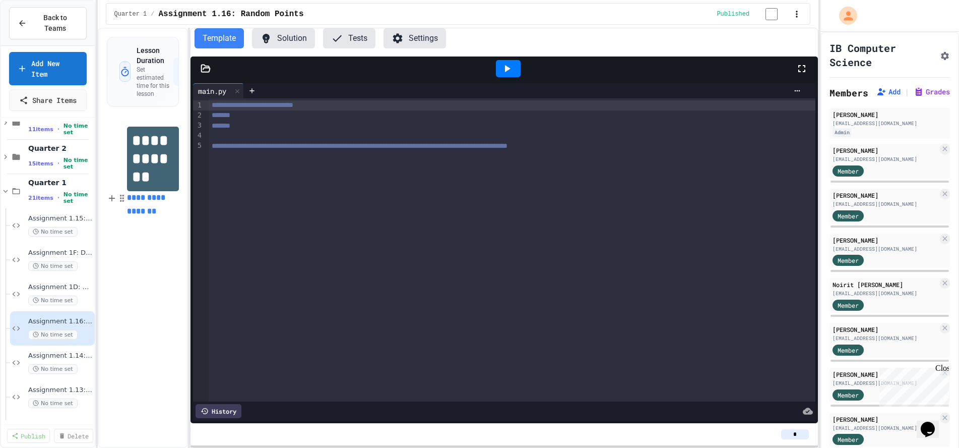  What do you see at coordinates (945, 55) in the screenshot?
I see `button: Assignment Settings` at bounding box center [945, 55].